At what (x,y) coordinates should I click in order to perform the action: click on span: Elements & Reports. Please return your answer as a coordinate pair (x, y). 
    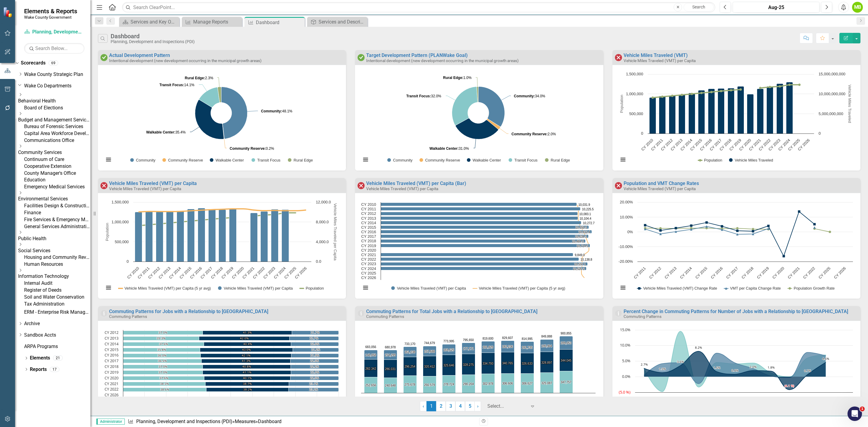
    Looking at the image, I should click on (51, 11).